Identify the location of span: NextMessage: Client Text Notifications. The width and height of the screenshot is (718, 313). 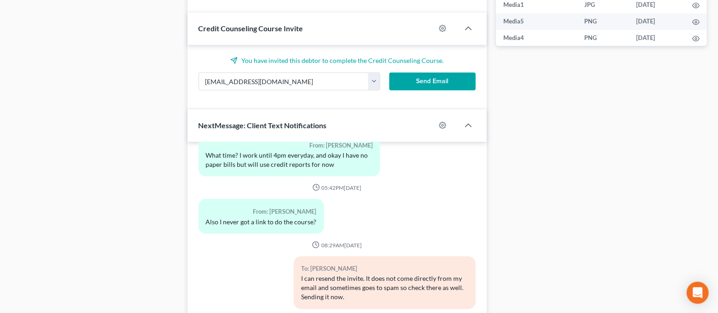
(262, 125).